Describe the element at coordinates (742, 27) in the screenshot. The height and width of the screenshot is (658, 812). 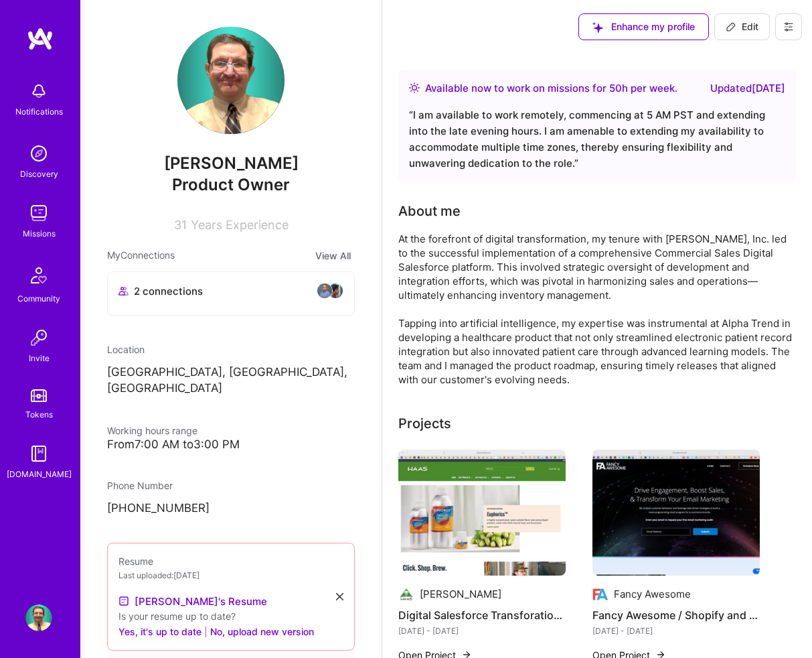
I see `button: Edit` at that location.